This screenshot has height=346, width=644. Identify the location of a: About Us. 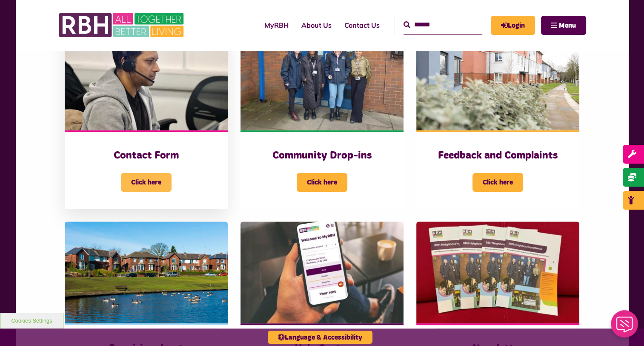
(317, 25).